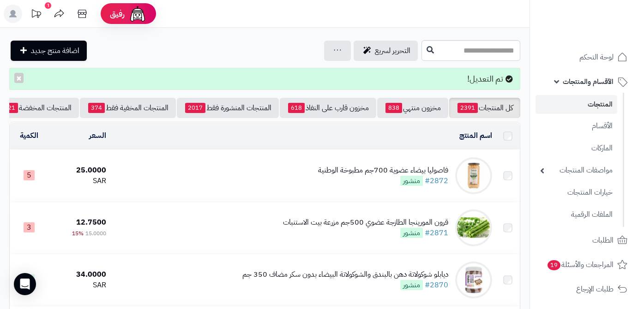 This screenshot has height=309, width=638. What do you see at coordinates (576, 126) in the screenshot?
I see `a: الأقسام` at bounding box center [576, 126].